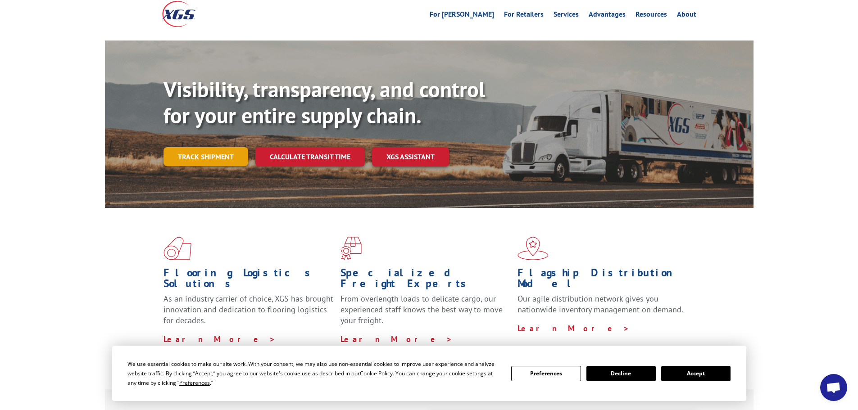  What do you see at coordinates (600, 304) in the screenshot?
I see `span: Our agile distribution network gives you nationwide inventory management on demand.` at bounding box center [600, 304].